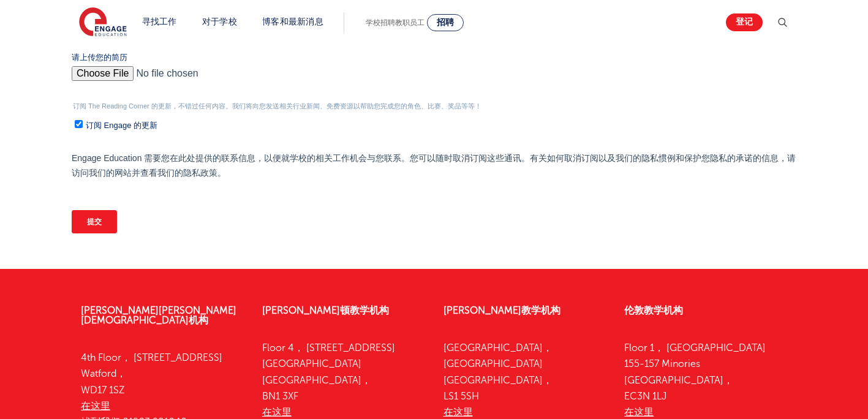 Image resolution: width=868 pixels, height=419 pixels. I want to click on a: 招聘, so click(445, 23).